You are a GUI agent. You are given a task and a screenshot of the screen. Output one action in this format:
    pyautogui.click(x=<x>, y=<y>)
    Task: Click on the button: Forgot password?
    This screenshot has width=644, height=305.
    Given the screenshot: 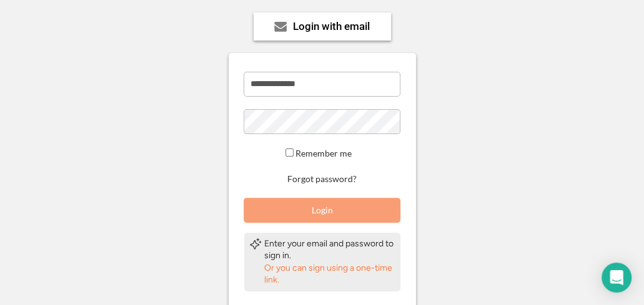 What is the action you would take?
    pyautogui.click(x=322, y=179)
    